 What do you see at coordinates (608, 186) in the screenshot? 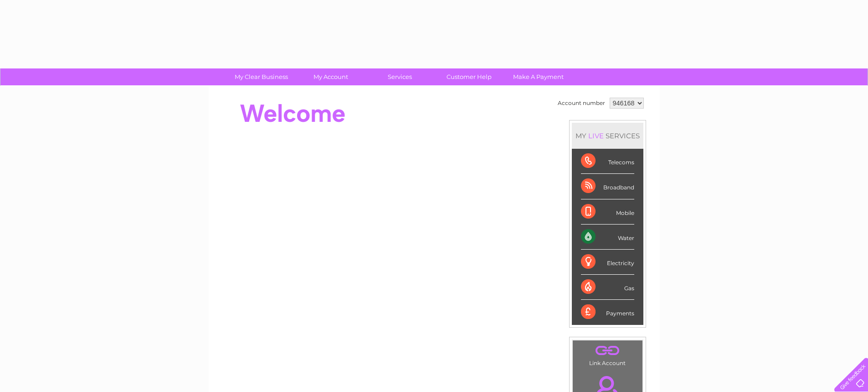
I see `div: Broadband` at bounding box center [608, 186].